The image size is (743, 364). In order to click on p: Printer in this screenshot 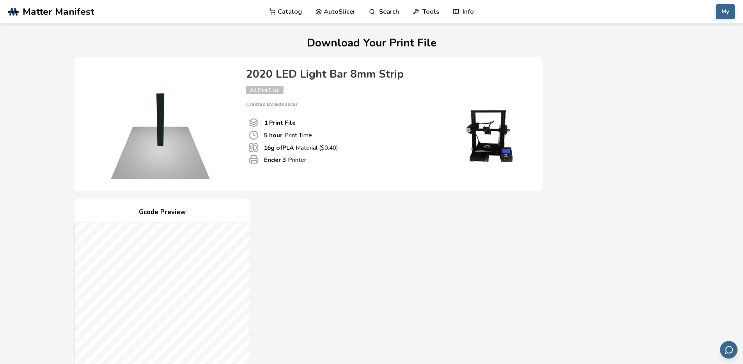, I will do `click(285, 160)`.